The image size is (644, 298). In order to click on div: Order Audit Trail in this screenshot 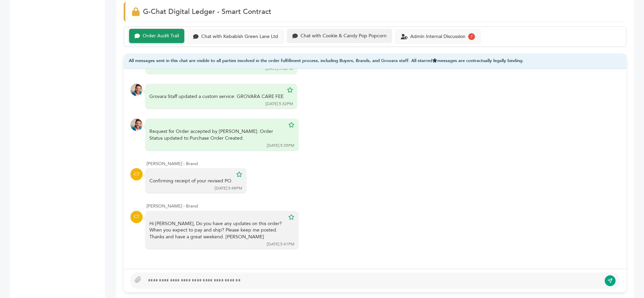, I will do `click(161, 36)`.